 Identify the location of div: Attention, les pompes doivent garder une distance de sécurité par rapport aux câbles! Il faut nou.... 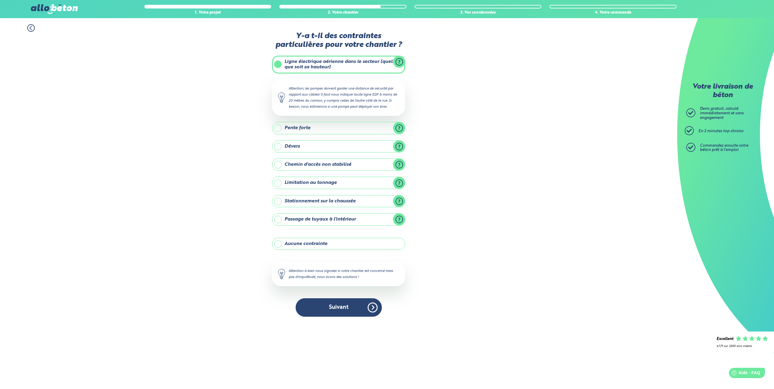
(338, 98).